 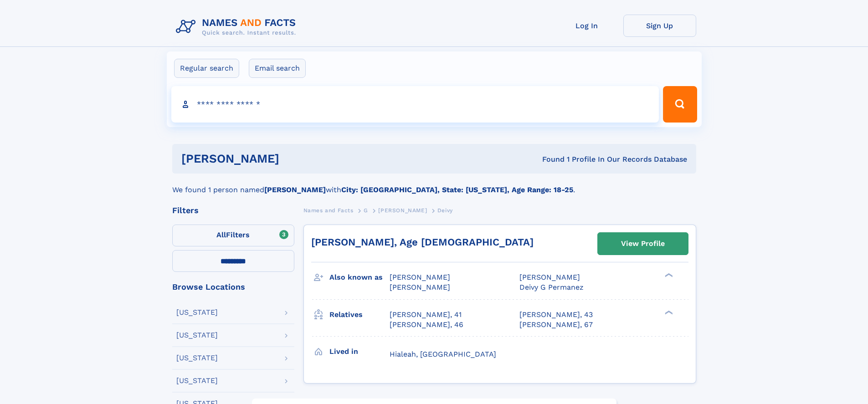 What do you see at coordinates (434, 185) in the screenshot?
I see `div: We found 1 person named with .` at bounding box center [434, 185].